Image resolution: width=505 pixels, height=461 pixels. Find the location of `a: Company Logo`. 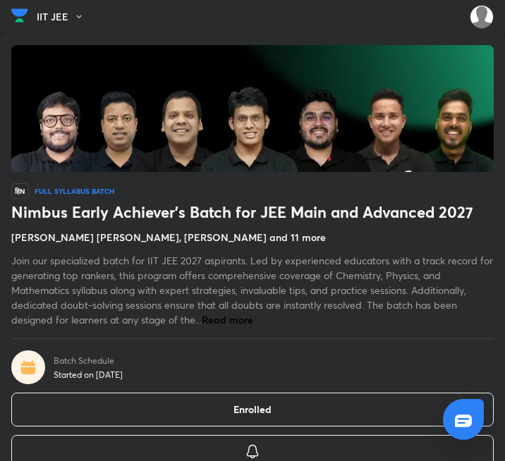

a: Company Logo is located at coordinates (20, 17).